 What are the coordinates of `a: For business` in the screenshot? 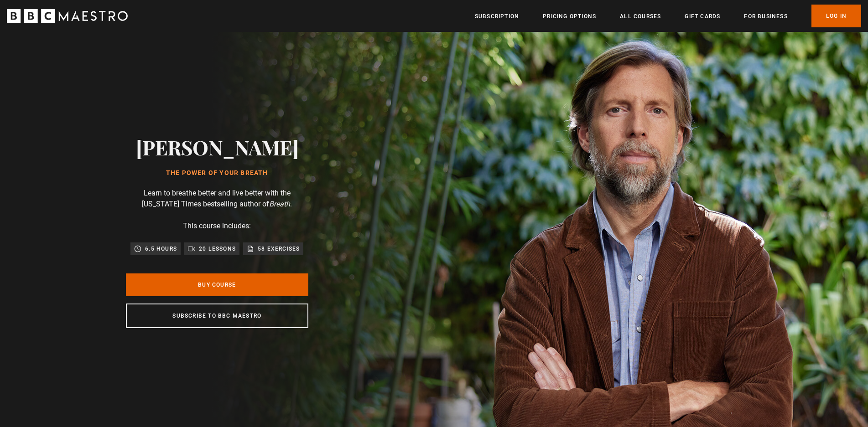 It's located at (765, 17).